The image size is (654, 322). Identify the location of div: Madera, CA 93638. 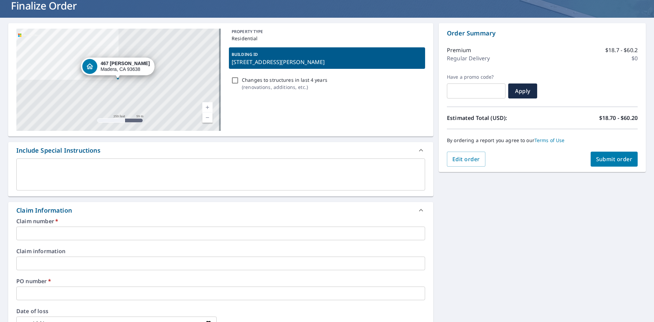
(125, 66).